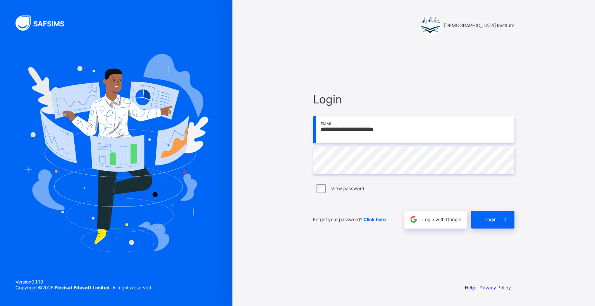  What do you see at coordinates (349, 219) in the screenshot?
I see `span: Forgot your password?` at bounding box center [349, 219].